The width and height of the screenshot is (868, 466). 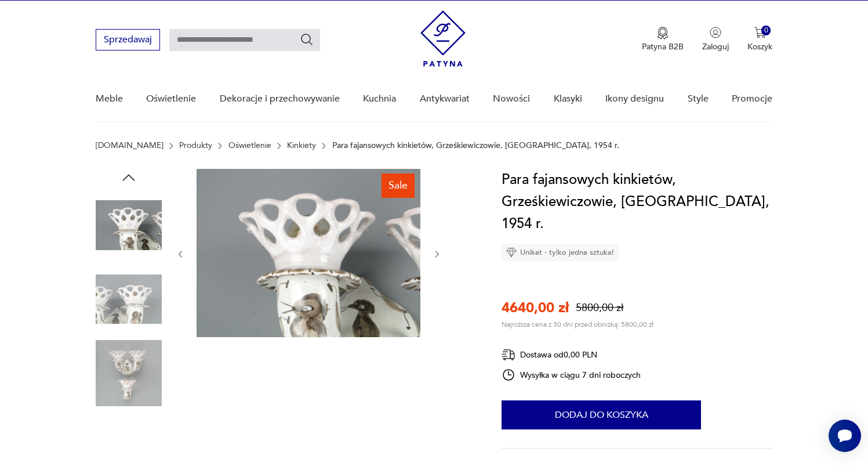 I want to click on a: Klasyki, so click(x=568, y=98).